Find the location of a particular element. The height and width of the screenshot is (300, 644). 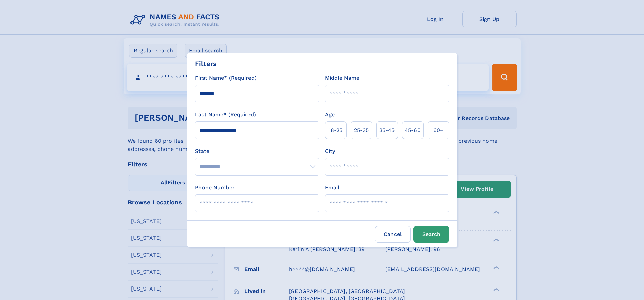

label: State is located at coordinates (257, 151).